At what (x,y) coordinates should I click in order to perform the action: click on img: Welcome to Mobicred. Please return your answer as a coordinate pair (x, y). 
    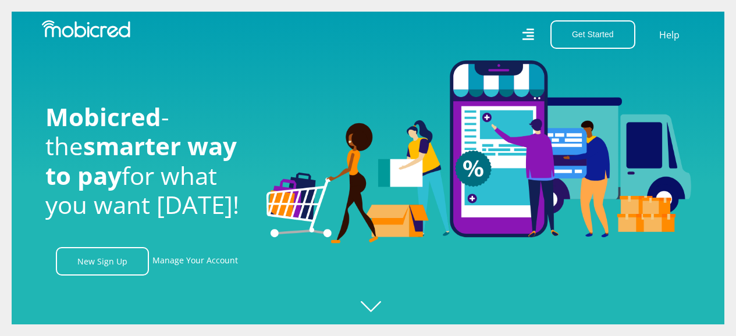
    Looking at the image, I should click on (479, 152).